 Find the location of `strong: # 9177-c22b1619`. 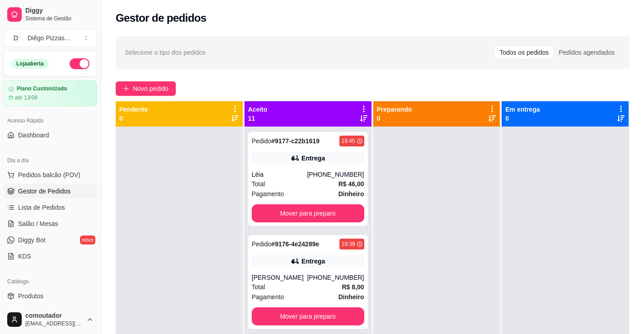

strong: # 9177-c22b1619 is located at coordinates (295, 141).